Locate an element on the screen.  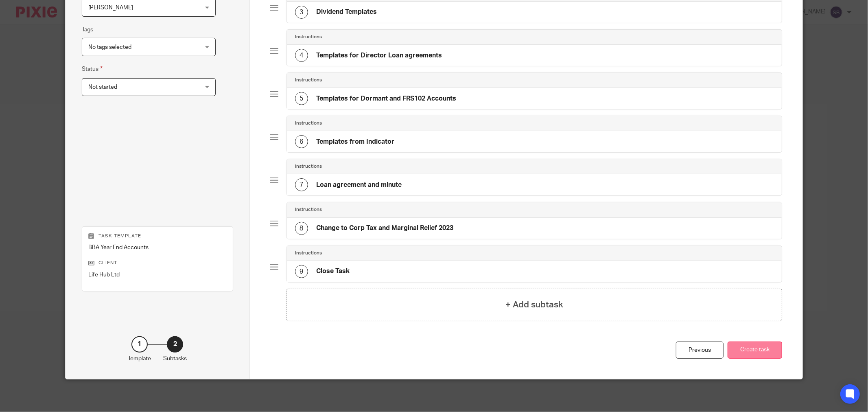
p: Client is located at coordinates (158, 263).